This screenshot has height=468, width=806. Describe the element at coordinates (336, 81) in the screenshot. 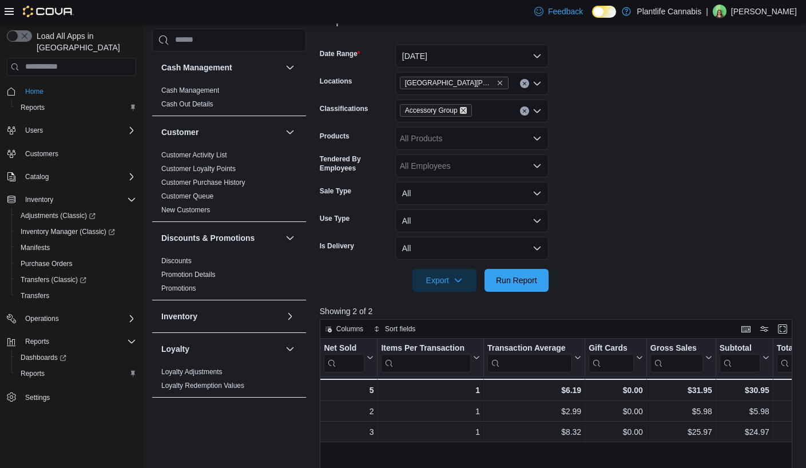

I see `label: Locations` at that location.